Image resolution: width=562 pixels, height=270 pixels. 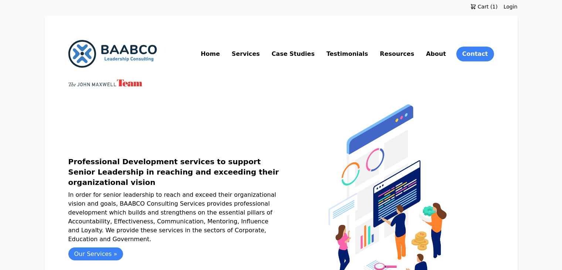 What do you see at coordinates (113, 54) in the screenshot?
I see `img: BAABCO Consulting Services` at bounding box center [113, 54].